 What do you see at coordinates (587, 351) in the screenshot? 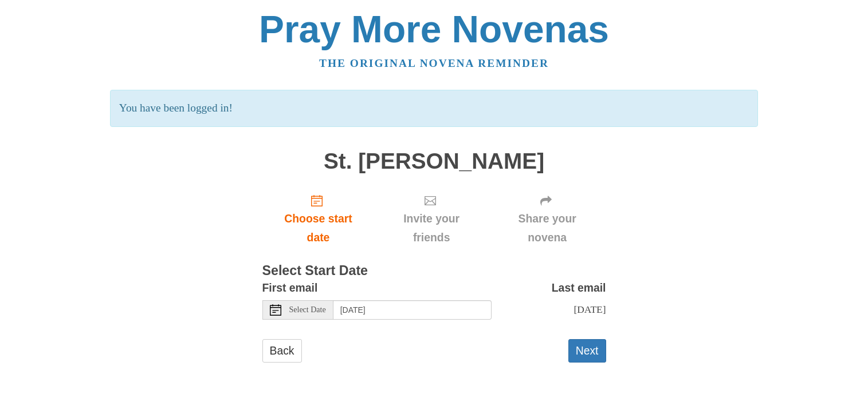
I see `button: Next` at bounding box center [587, 351].